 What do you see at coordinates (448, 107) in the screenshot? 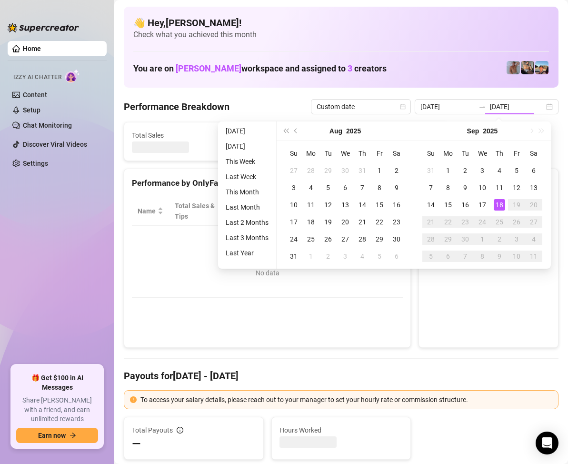
I see `input: Start date` at bounding box center [448, 107].